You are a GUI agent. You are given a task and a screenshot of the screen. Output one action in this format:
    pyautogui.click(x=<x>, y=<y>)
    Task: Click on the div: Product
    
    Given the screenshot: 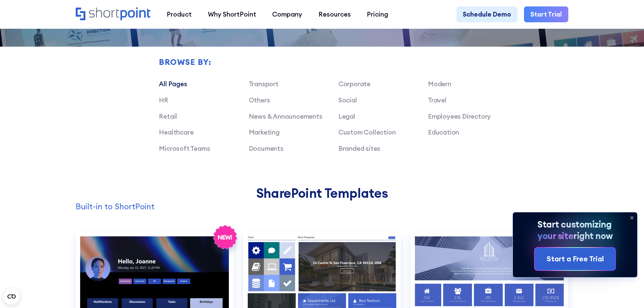 What is the action you would take?
    pyautogui.click(x=179, y=14)
    